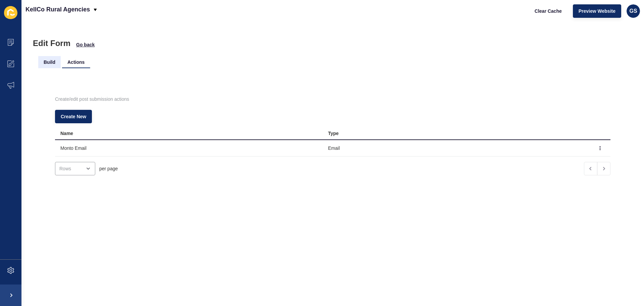  What do you see at coordinates (597, 11) in the screenshot?
I see `button: Preview Website` at bounding box center [597, 11].